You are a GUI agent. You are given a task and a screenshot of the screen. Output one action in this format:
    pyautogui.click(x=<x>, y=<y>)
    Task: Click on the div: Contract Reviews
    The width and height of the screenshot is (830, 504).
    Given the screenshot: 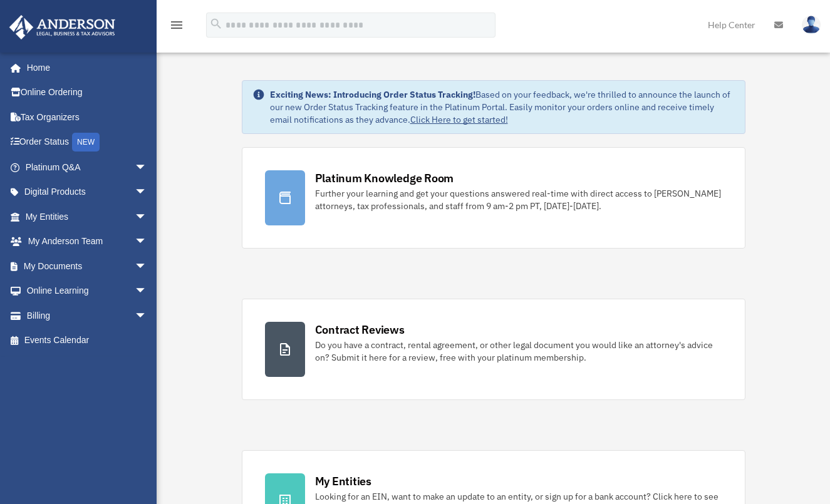 What is the action you would take?
    pyautogui.click(x=359, y=330)
    